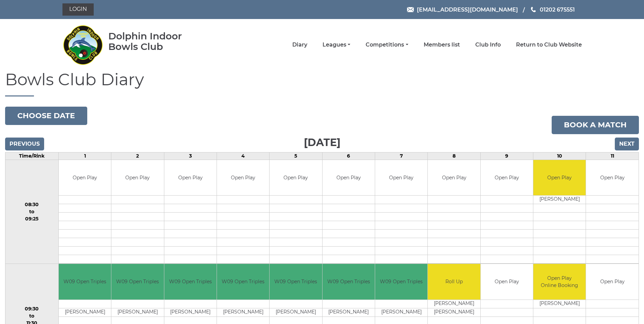  Describe the element at coordinates (559, 156) in the screenshot. I see `td: 10` at that location.